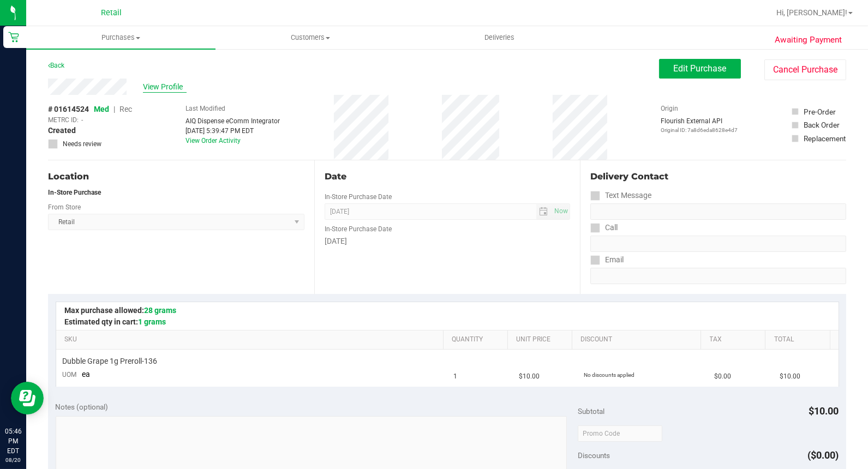 The height and width of the screenshot is (469, 868). Describe the element at coordinates (448, 177) in the screenshot. I see `div: Date` at that location.